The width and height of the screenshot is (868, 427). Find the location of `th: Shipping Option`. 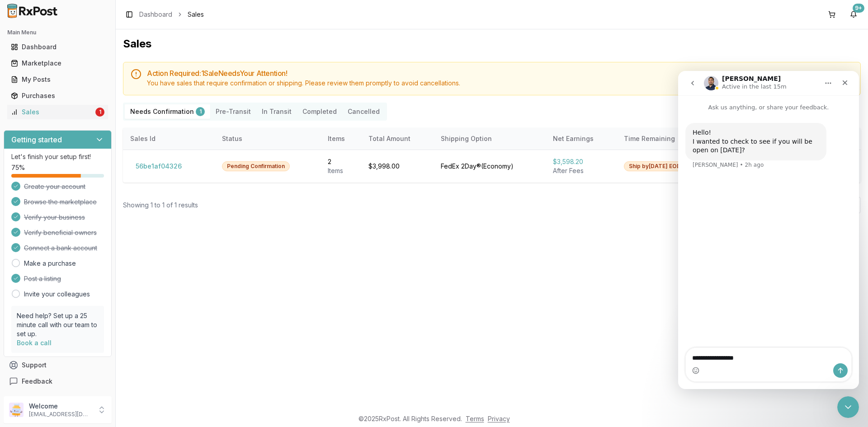

th: Shipping Option is located at coordinates (490, 139).